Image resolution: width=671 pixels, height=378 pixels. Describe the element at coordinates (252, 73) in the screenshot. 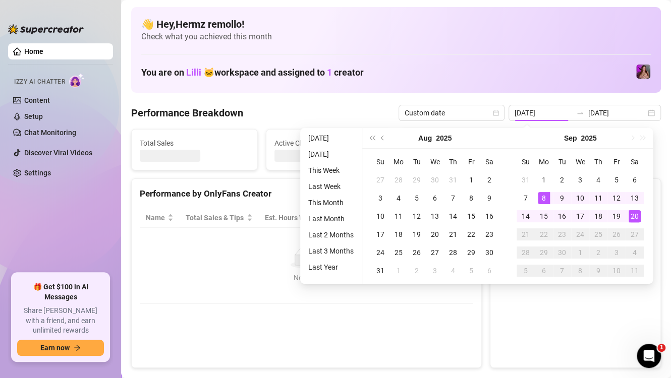

I see `h1: You are on workspace and assigned to creator` at that location.